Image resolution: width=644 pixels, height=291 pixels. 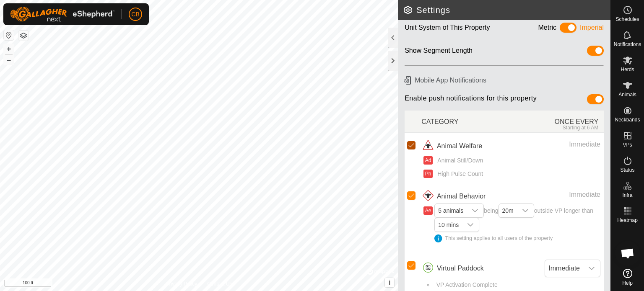 What do you see at coordinates (627, 44) in the screenshot?
I see `span: Notifications` at bounding box center [627, 44].